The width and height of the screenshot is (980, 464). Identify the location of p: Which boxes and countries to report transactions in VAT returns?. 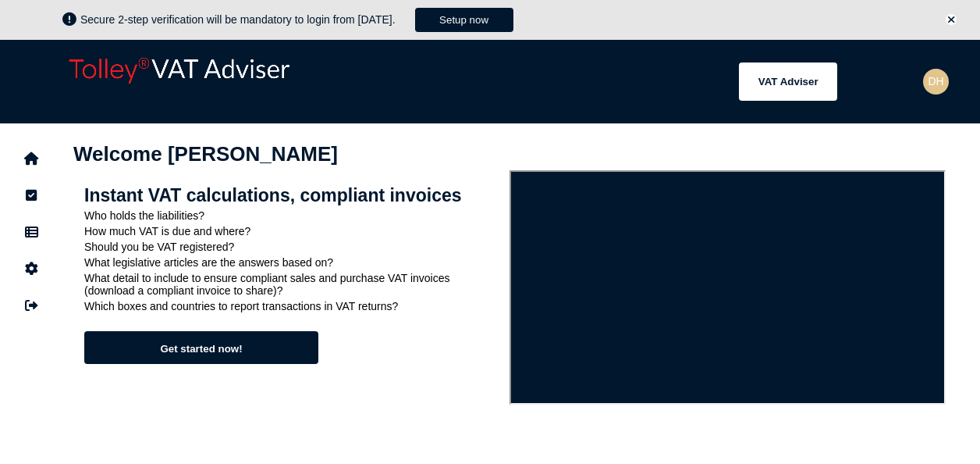
(291, 306).